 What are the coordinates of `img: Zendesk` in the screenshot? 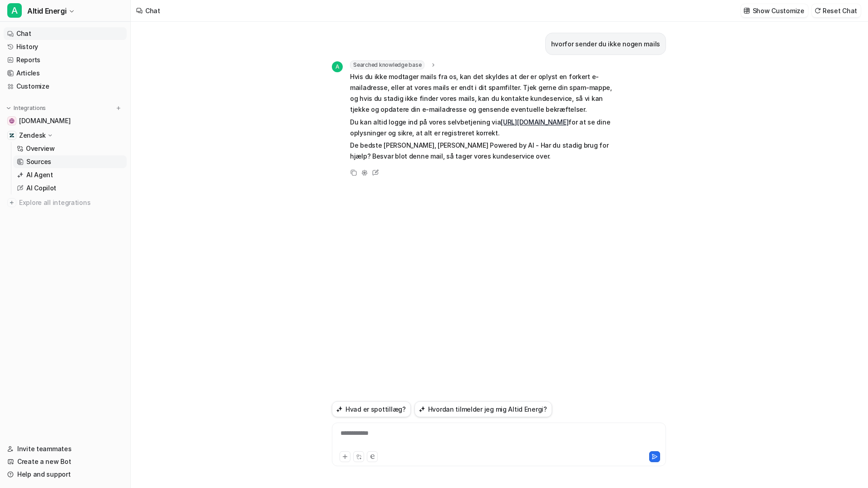 It's located at (11, 136).